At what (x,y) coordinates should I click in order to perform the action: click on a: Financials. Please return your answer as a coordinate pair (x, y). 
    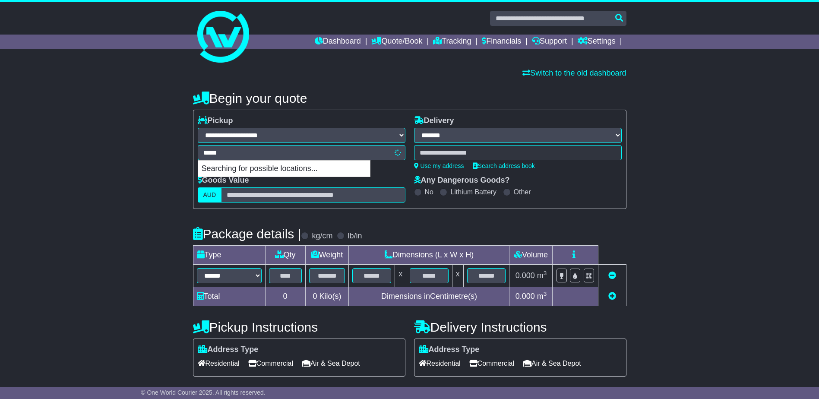
    Looking at the image, I should click on (501, 42).